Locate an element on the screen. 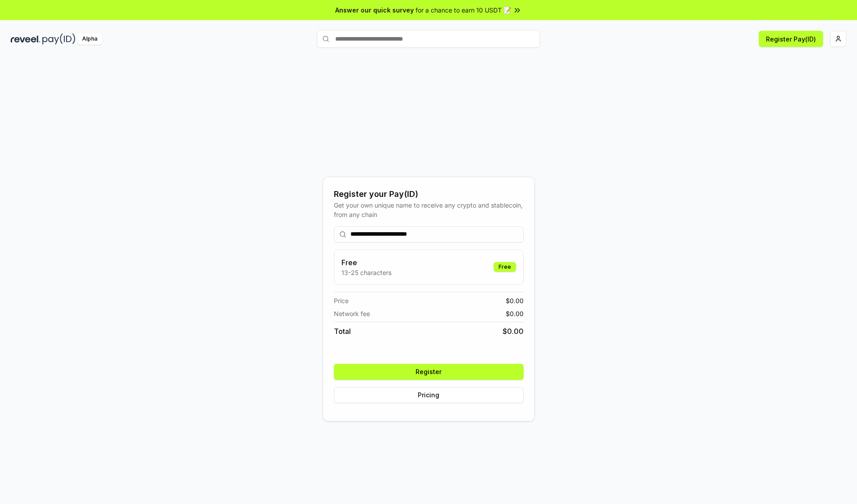 This screenshot has width=857, height=504. div: Free is located at coordinates (505, 267).